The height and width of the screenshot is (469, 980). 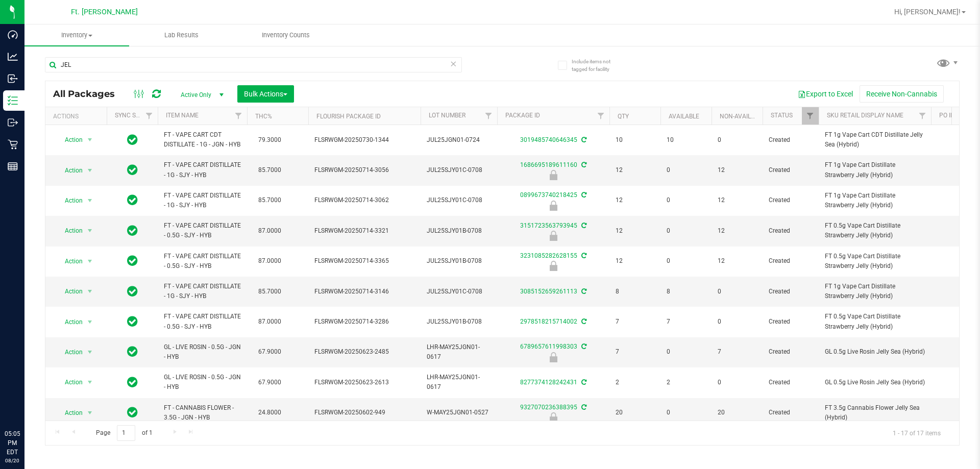 What do you see at coordinates (634, 321) in the screenshot?
I see `span: 7` at bounding box center [634, 321].